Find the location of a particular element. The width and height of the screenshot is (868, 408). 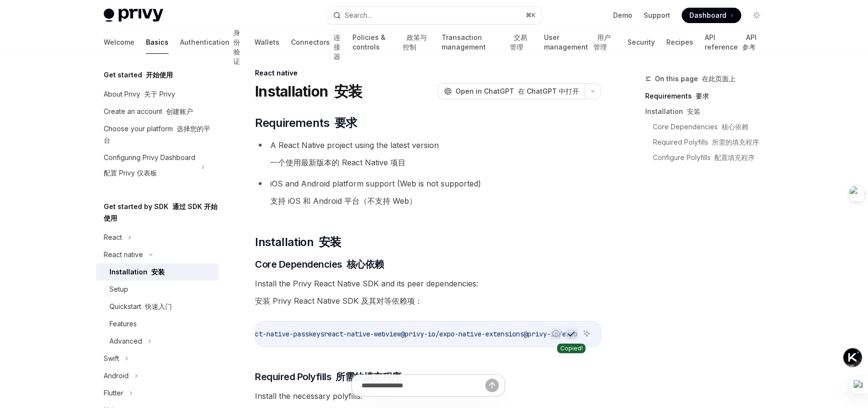

a: Authentication 身份验证 is located at coordinates (211, 43).